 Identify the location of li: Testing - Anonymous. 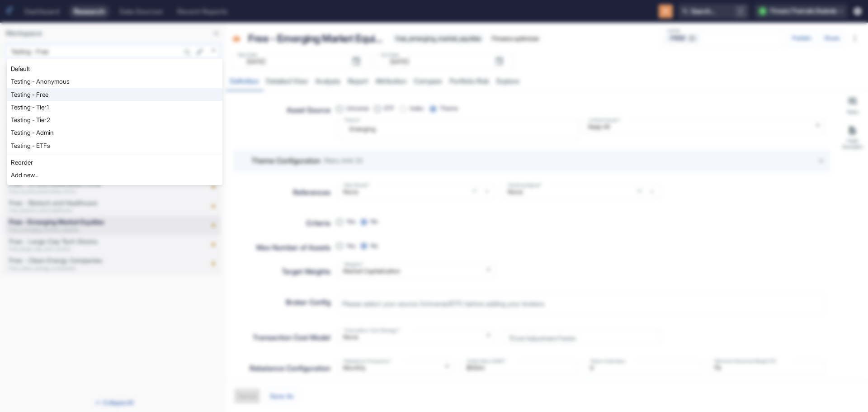
(115, 82).